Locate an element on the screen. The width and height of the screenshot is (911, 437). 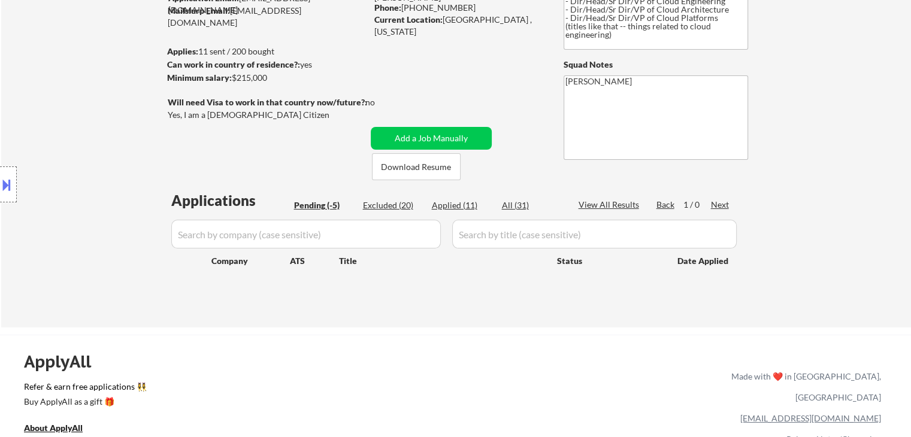
input: Search by company (case sensitive) is located at coordinates (306, 234).